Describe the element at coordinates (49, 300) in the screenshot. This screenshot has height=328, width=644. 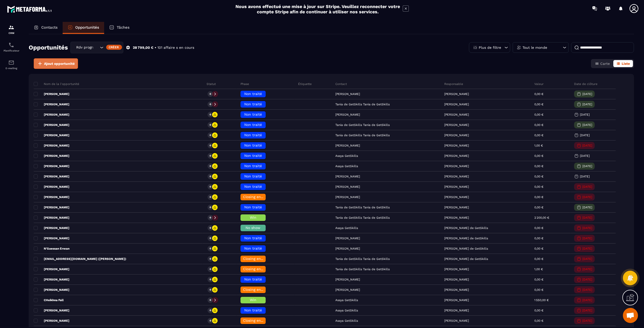
I see `p: CHeikhna Fall` at that location.